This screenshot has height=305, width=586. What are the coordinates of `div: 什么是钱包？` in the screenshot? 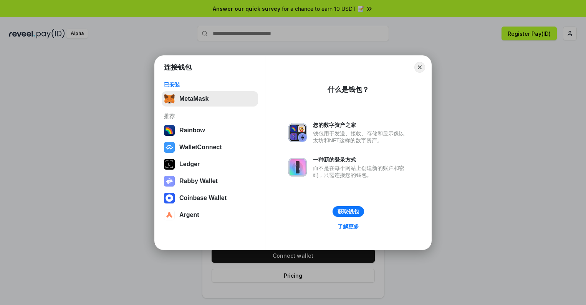 It's located at (349, 90).